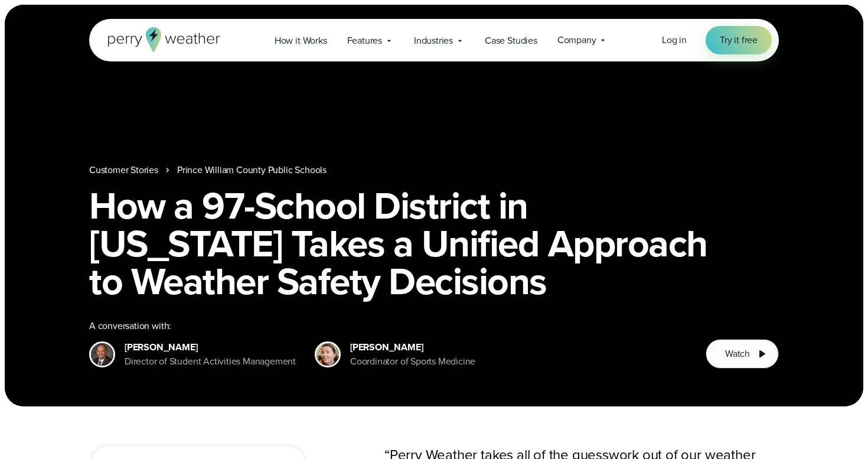 The height and width of the screenshot is (459, 868). What do you see at coordinates (388, 326) in the screenshot?
I see `div: A conversation with:` at bounding box center [388, 326].